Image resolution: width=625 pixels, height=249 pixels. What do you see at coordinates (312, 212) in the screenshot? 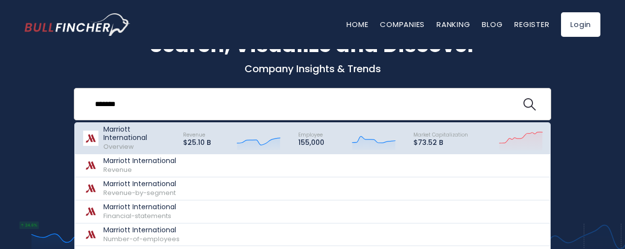
I see `a: Marriott International Financial-statements` at bounding box center [312, 212].